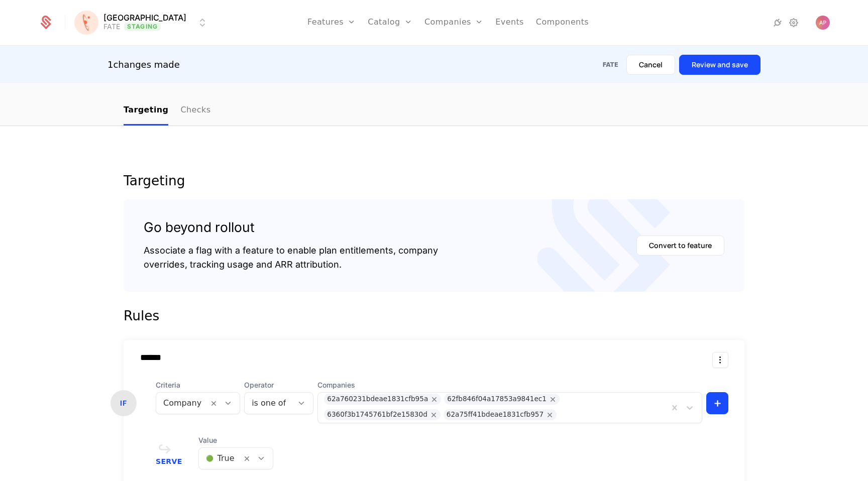  Describe the element at coordinates (777, 23) in the screenshot. I see `a: Integrations` at that location.